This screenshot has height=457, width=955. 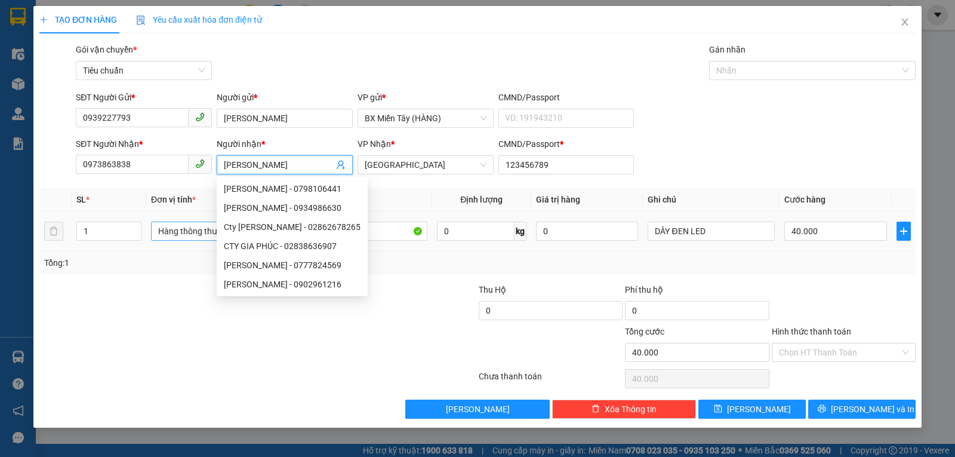 What do you see at coordinates (558, 199) in the screenshot?
I see `span: Giá trị hàng` at bounding box center [558, 199].